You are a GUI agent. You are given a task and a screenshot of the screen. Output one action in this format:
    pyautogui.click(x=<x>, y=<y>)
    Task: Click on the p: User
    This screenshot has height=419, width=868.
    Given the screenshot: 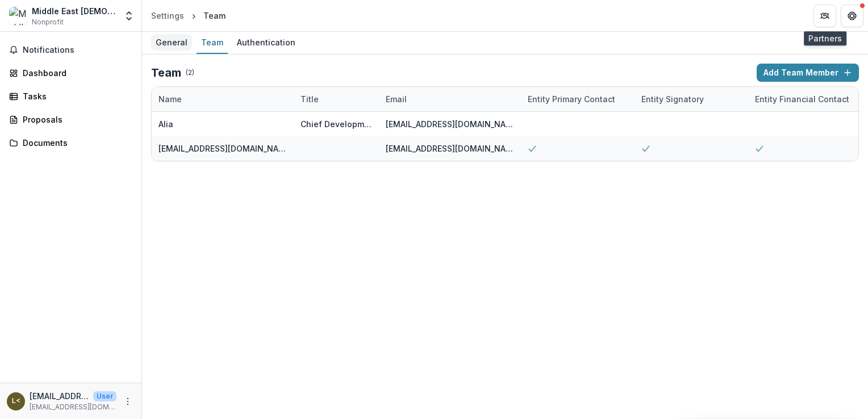 What is the action you would take?
    pyautogui.click(x=104, y=396)
    